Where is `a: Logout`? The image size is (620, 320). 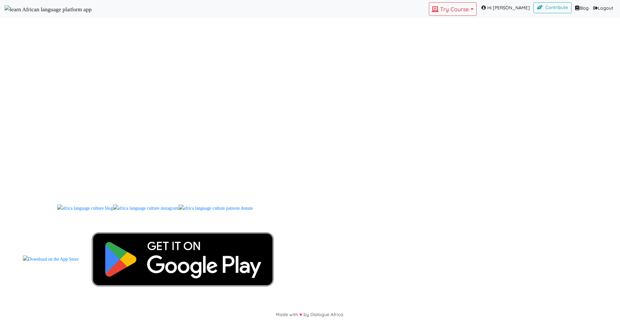
a: Logout is located at coordinates (603, 8).